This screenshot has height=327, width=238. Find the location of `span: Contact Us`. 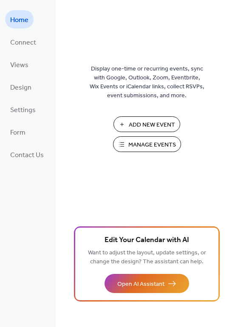

span: Contact Us is located at coordinates (27, 155).